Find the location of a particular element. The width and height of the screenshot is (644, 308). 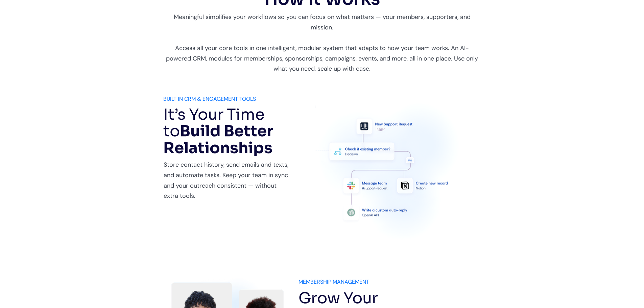

div: BUILT IN CRM & ENGAGEMENT TOOLS is located at coordinates (228, 99).